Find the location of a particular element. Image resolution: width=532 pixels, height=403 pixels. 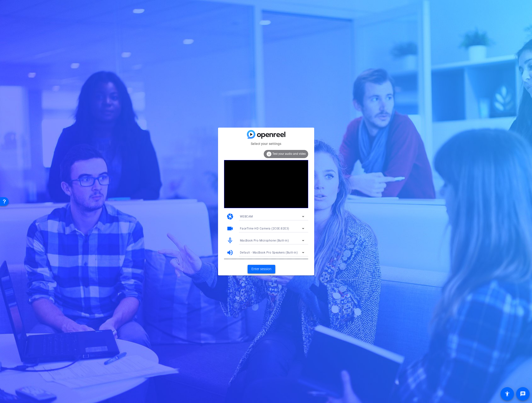

span: Test your audio and video is located at coordinates (289, 154).